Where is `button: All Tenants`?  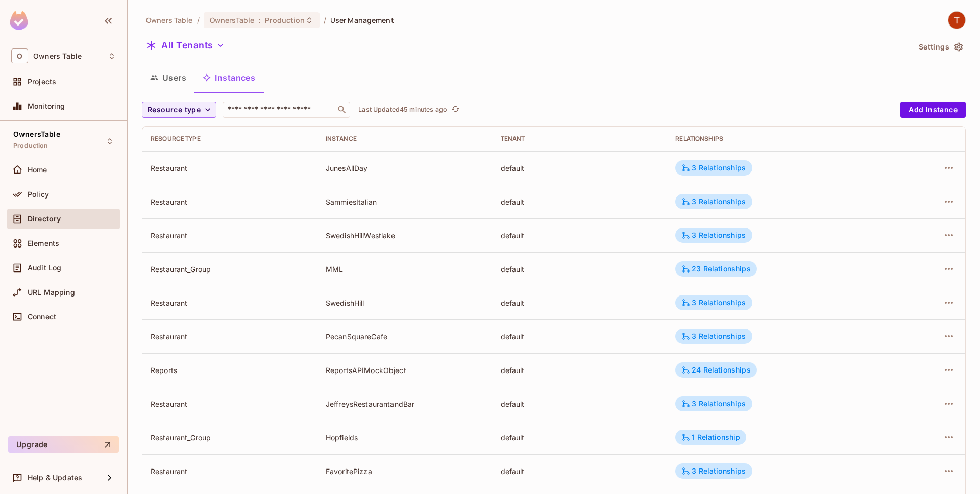
button: All Tenants is located at coordinates (185, 45).